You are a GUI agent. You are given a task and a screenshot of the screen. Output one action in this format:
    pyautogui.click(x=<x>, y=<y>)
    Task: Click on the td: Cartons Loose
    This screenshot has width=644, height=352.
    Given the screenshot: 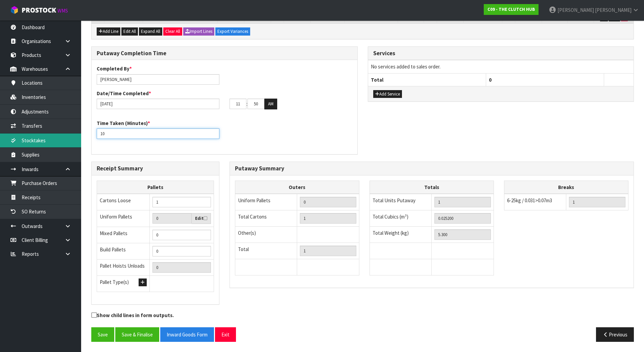 What is the action you would take?
    pyautogui.click(x=123, y=202)
    